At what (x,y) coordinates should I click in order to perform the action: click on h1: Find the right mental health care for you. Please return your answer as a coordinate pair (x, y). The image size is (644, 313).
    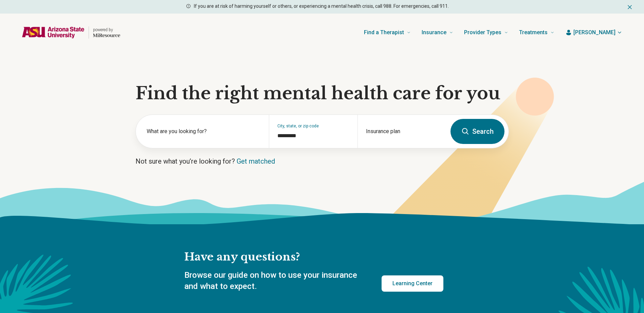
    Looking at the image, I should click on (322, 93).